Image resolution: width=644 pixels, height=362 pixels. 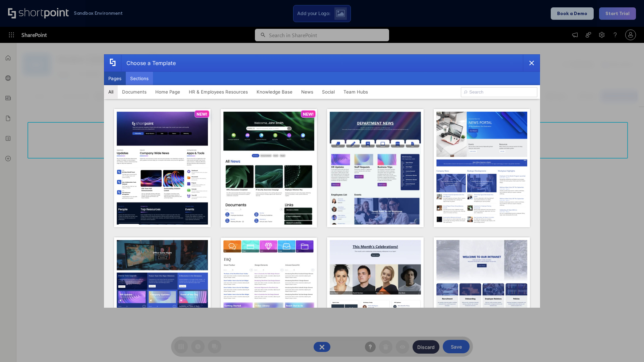 What do you see at coordinates (356, 92) in the screenshot?
I see `button: Team Hubs` at bounding box center [356, 92].